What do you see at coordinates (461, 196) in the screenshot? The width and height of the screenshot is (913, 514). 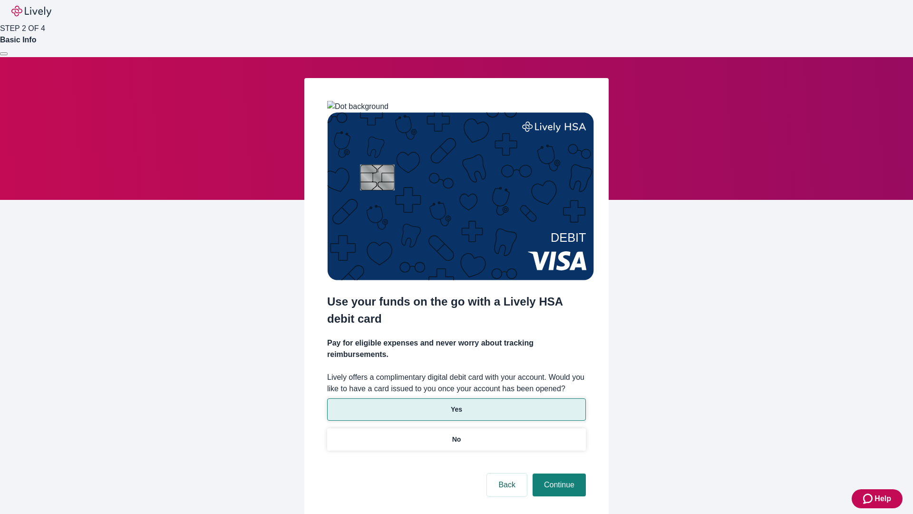 I see `img: Debit card` at bounding box center [461, 196].